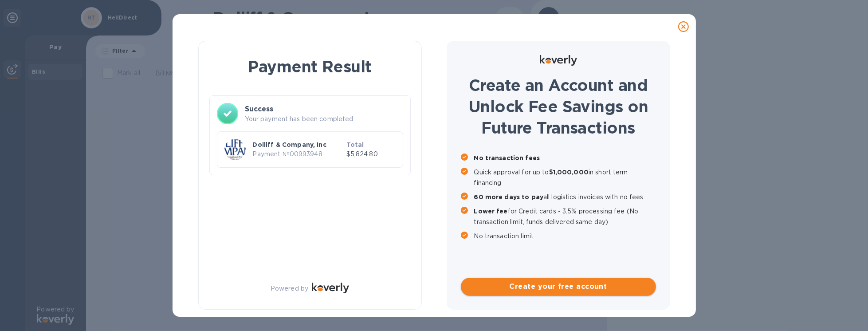  What do you see at coordinates (289, 288) in the screenshot?
I see `p: Powered by` at bounding box center [289, 288].